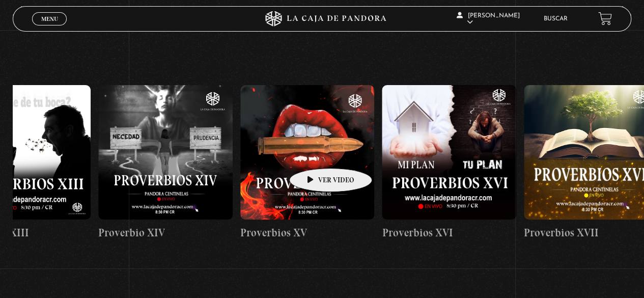 Image resolution: width=644 pixels, height=298 pixels. What do you see at coordinates (307, 163) in the screenshot?
I see `a: Proverbios XV` at bounding box center [307, 163].